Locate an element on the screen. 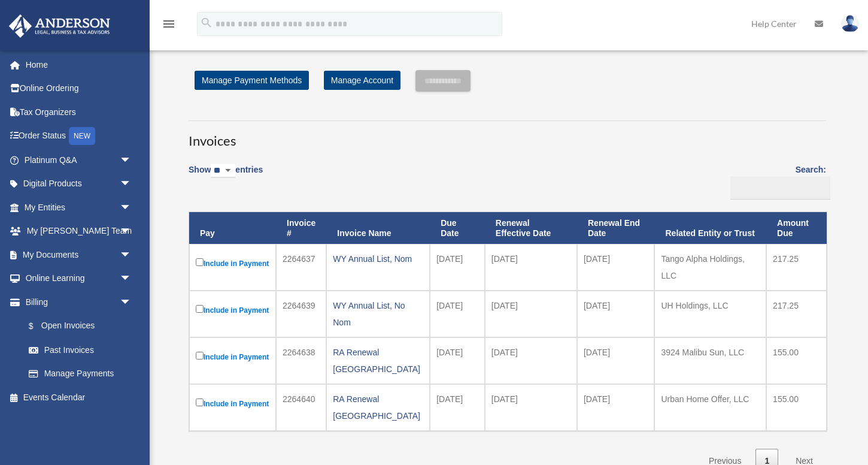  a: menu is located at coordinates (169, 26).